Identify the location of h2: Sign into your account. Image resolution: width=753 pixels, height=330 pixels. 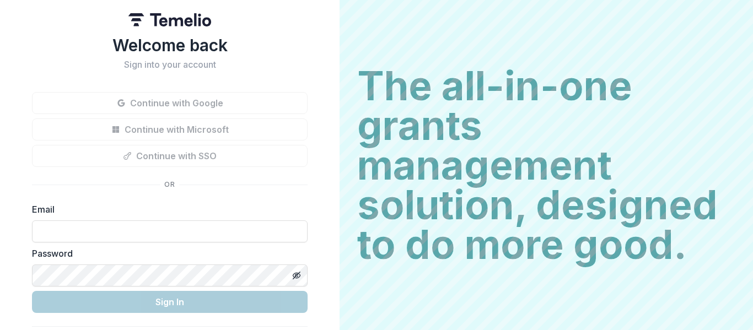
(170, 64).